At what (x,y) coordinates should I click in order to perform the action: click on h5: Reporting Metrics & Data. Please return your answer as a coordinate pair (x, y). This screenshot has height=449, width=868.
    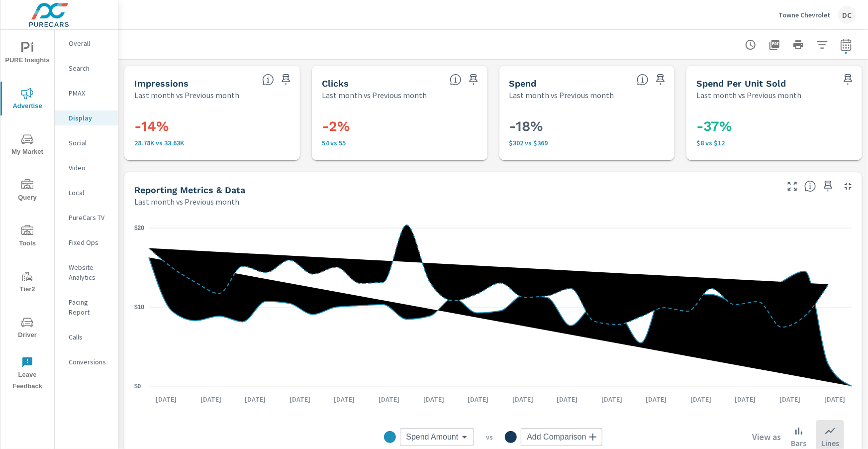
    Looking at the image, I should click on (189, 189).